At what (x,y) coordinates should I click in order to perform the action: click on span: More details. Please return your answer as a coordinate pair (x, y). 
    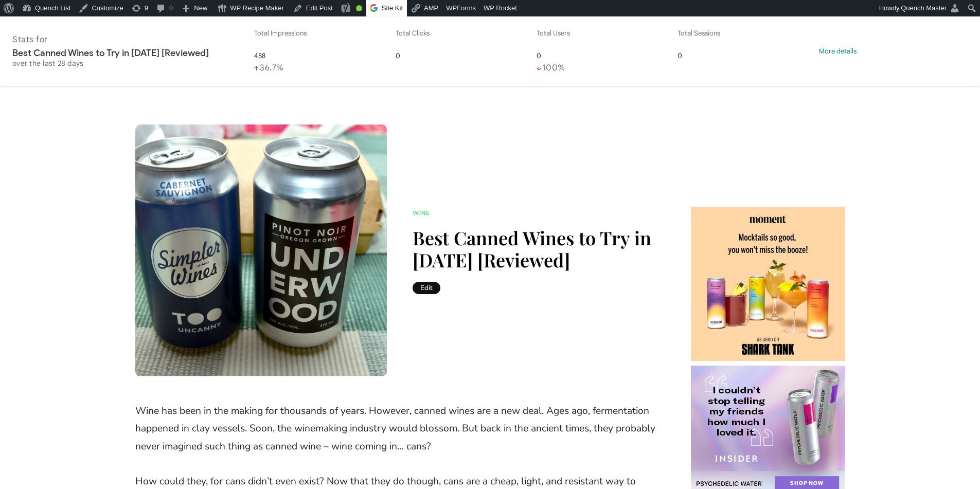
    Looking at the image, I should click on (837, 51).